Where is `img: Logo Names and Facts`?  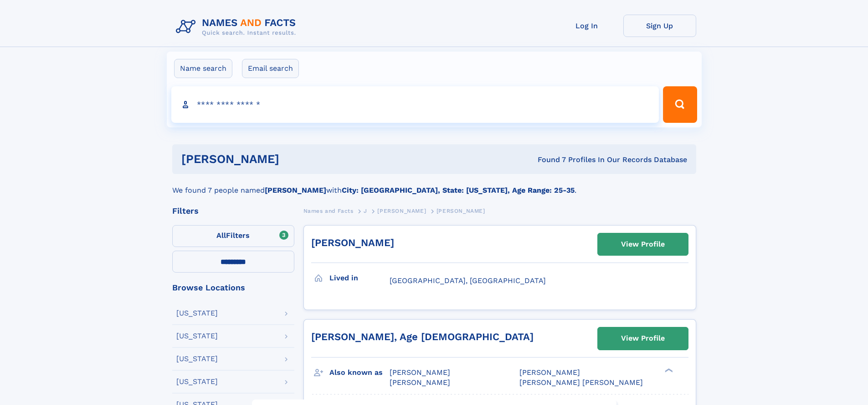 img: Logo Names and Facts is located at coordinates (238, 27).